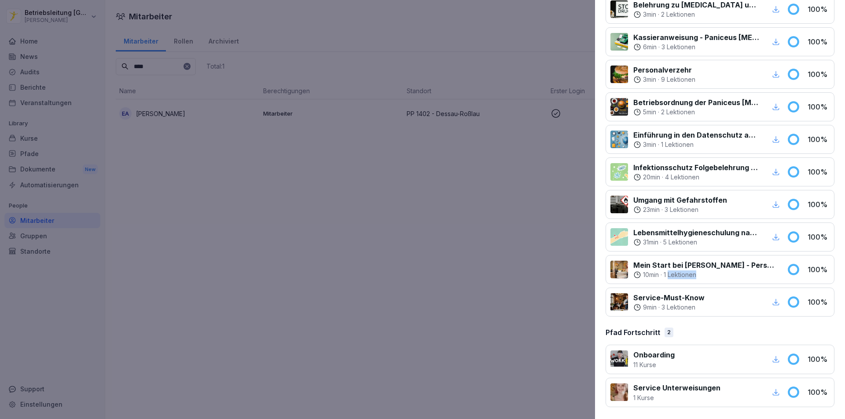 The image size is (845, 419). Describe the element at coordinates (682, 177) in the screenshot. I see `p: 4 Lektionen` at that location.